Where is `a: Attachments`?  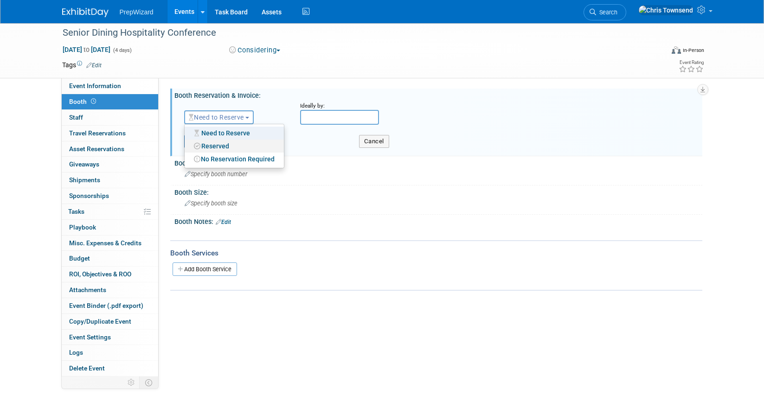
a: Attachments is located at coordinates (110, 290).